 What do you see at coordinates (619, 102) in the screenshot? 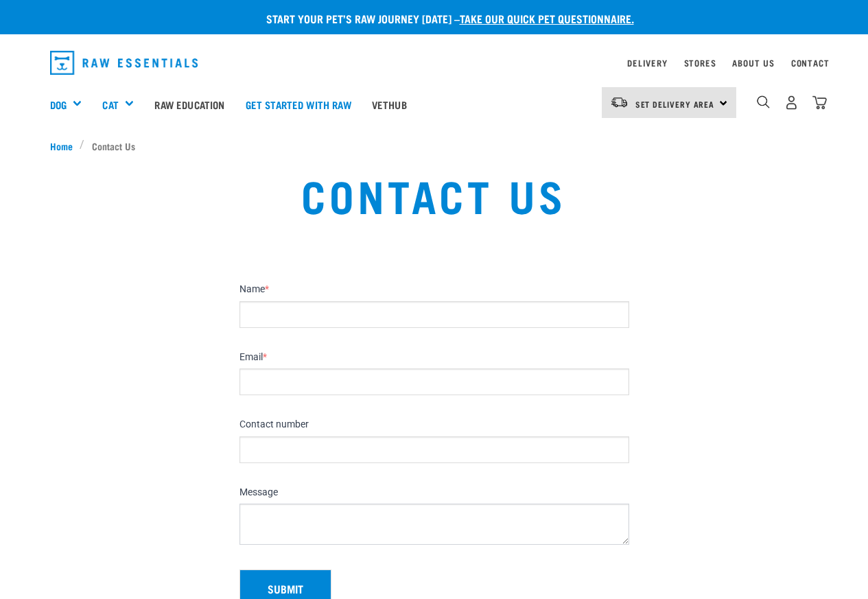
I see `img: van-moving.png` at bounding box center [619, 102].